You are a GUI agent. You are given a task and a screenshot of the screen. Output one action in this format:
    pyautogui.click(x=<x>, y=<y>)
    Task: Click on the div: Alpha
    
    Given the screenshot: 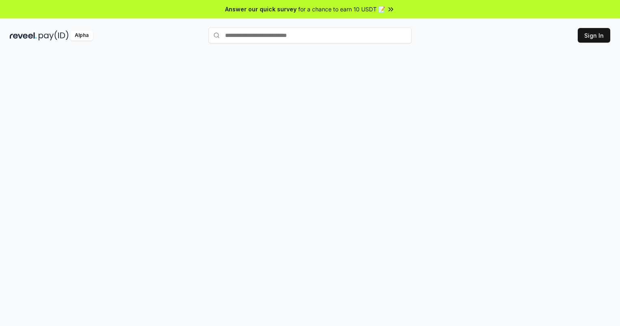 What is the action you would take?
    pyautogui.click(x=82, y=35)
    